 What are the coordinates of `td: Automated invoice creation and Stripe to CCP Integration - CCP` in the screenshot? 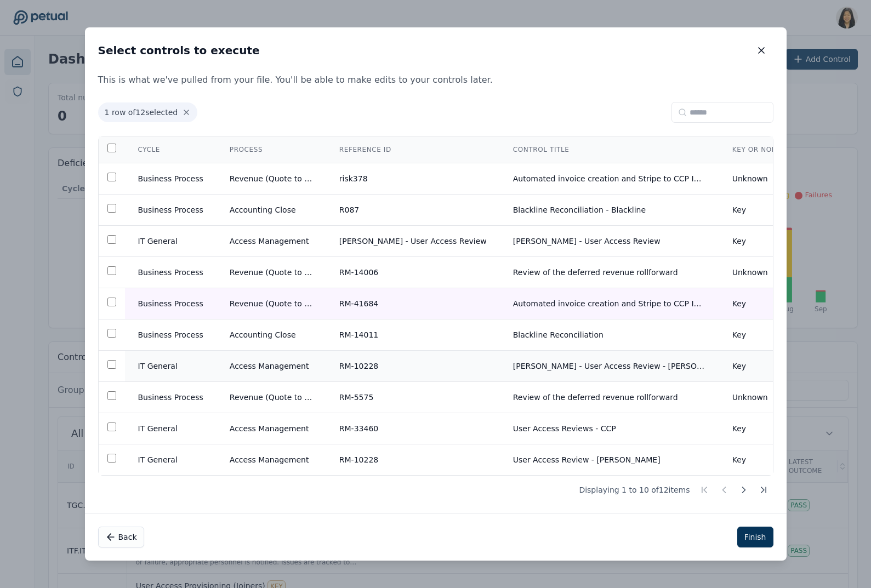 It's located at (610, 304).